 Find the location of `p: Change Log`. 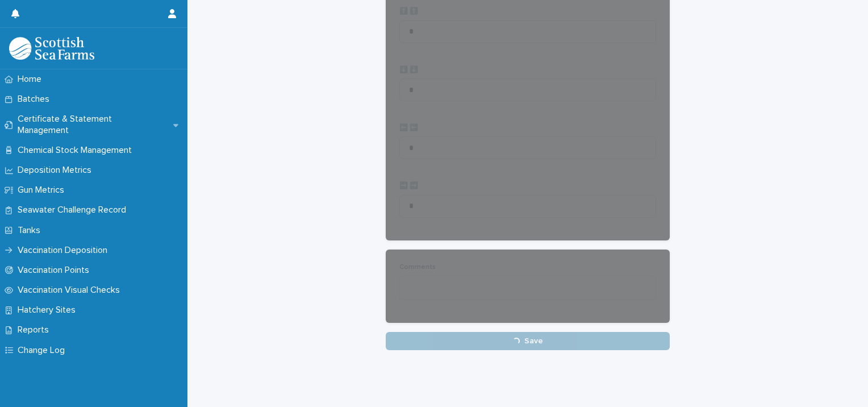

p: Change Log is located at coordinates (43, 350).